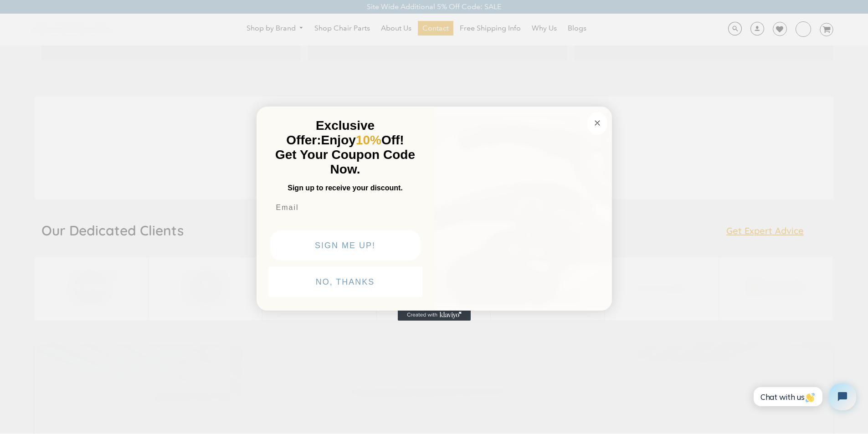 This screenshot has width=868, height=434. What do you see at coordinates (434, 315) in the screenshot?
I see `a: Created with Klaviyo - opens in a new tab` at bounding box center [434, 315].